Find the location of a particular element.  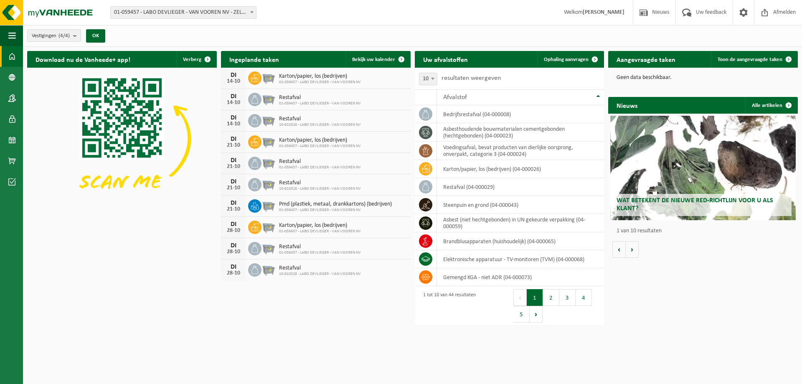

h2: Ingeplande taken is located at coordinates (254, 59).